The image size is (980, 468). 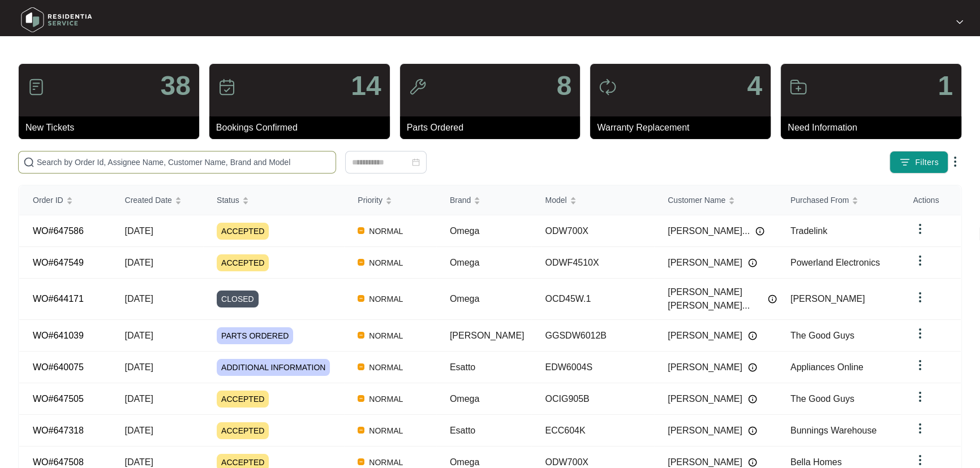 What do you see at coordinates (874, 127) in the screenshot?
I see `p: Need Information` at bounding box center [874, 127].